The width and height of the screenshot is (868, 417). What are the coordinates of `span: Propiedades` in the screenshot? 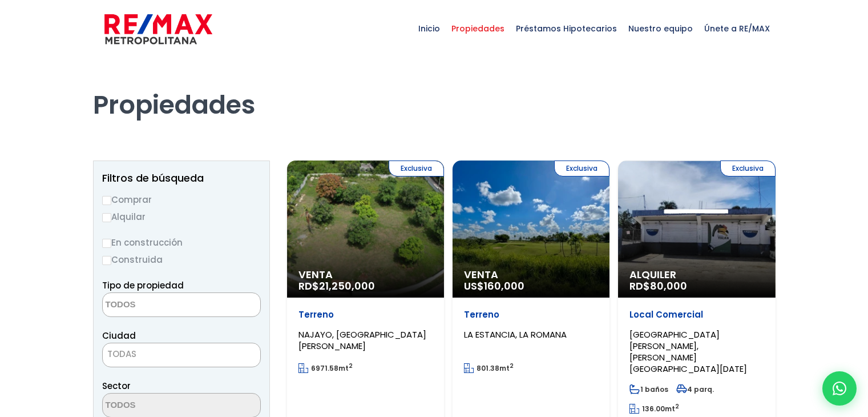 It's located at (477, 29).